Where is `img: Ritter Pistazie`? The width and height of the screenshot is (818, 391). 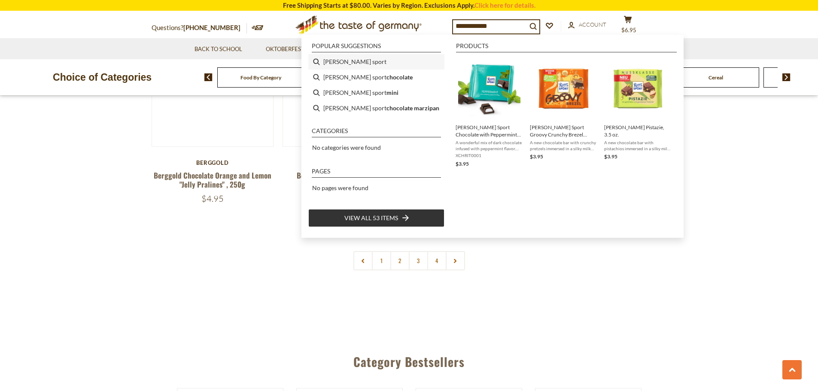 img: Ritter Pistazie is located at coordinates (638, 88).